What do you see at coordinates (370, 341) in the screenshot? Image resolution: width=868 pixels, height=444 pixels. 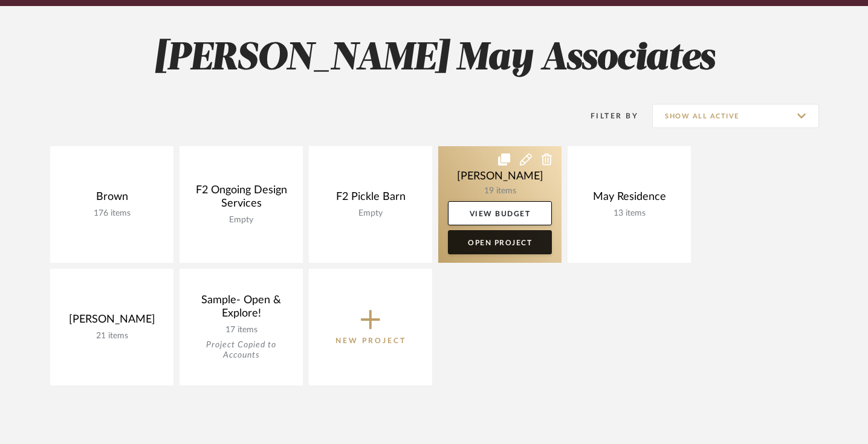 I see `p: New Project` at bounding box center [370, 341].